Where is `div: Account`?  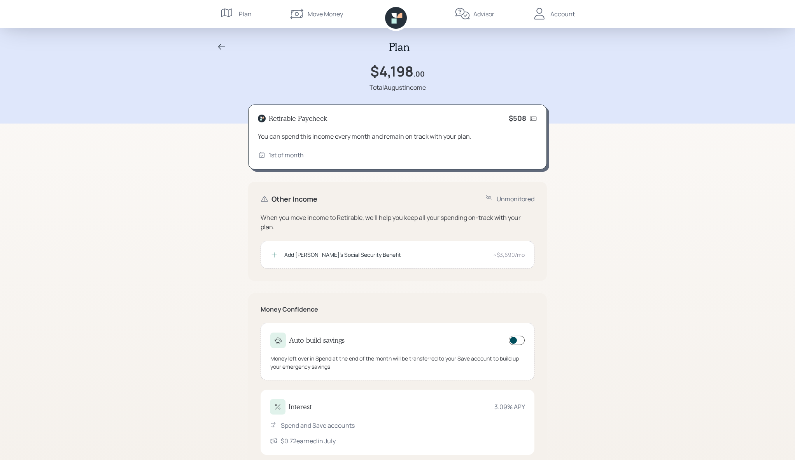
div: Account is located at coordinates (562, 14).